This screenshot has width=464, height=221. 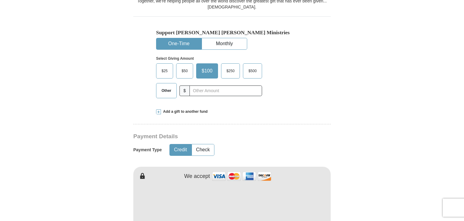 What do you see at coordinates (185, 71) in the screenshot?
I see `span: $50` at bounding box center [185, 71].